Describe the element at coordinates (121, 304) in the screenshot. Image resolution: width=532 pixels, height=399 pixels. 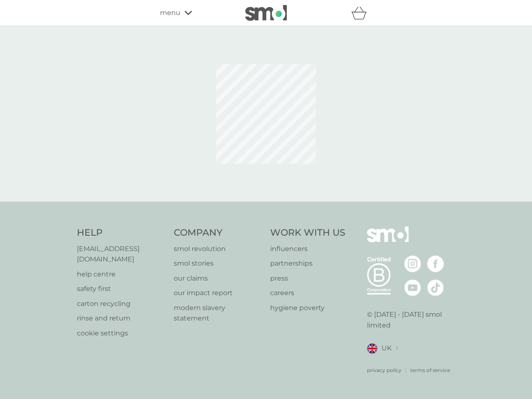
I see `a: carton recycling` at that location.